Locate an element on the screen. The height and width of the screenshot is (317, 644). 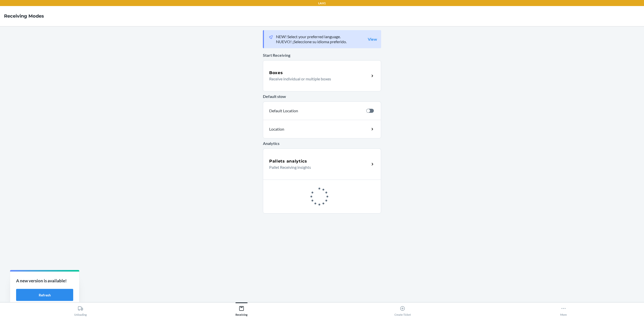
p: NUEVO! ¡Seleccione su idioma preferido. is located at coordinates (311, 41).